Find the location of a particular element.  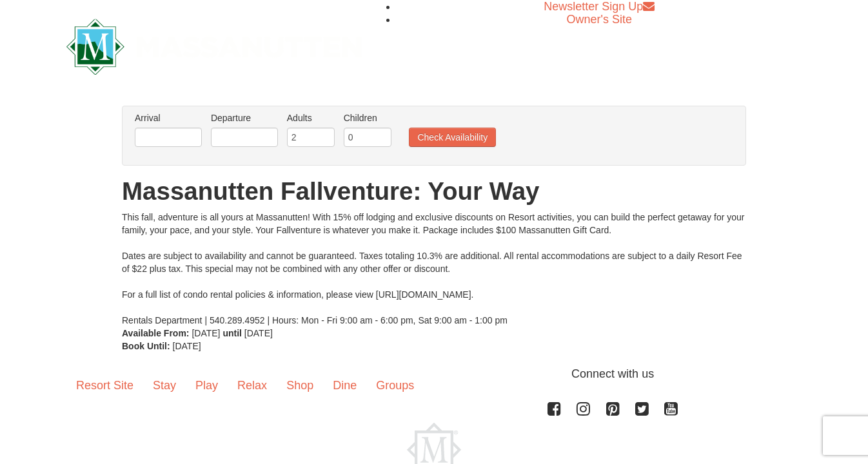

a: Stay is located at coordinates (164, 385).